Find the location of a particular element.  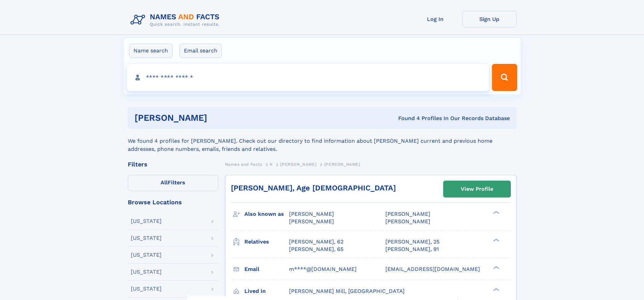

div: View Profile is located at coordinates (477, 189).